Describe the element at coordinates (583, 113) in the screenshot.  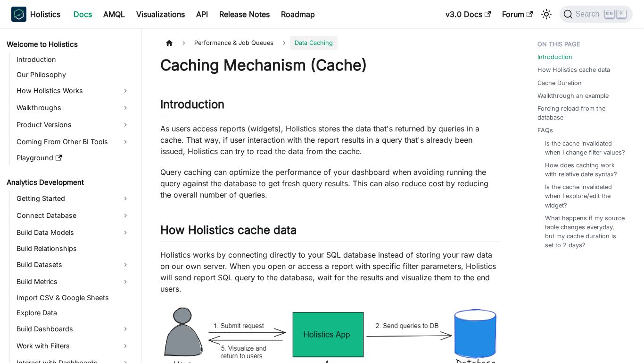
I see `a: Forcing reload from the database` at that location.